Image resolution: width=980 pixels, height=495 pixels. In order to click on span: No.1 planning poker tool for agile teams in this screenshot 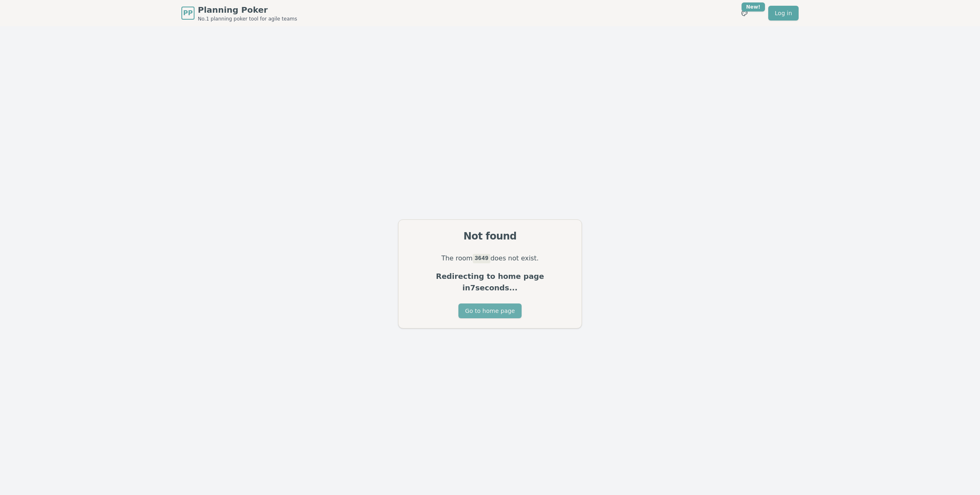, I will do `click(247, 19)`.